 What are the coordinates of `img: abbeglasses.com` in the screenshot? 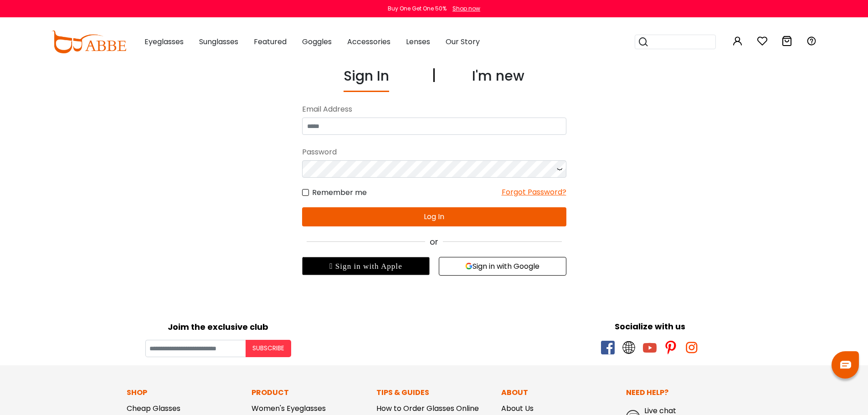 It's located at (89, 42).